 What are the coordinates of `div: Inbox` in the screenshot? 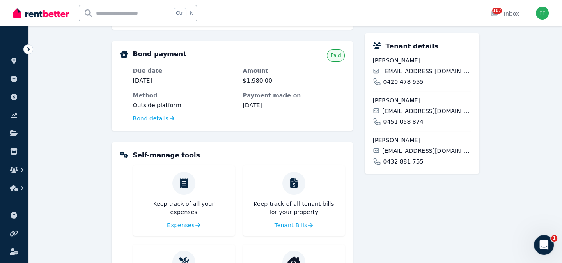 It's located at (505, 14).